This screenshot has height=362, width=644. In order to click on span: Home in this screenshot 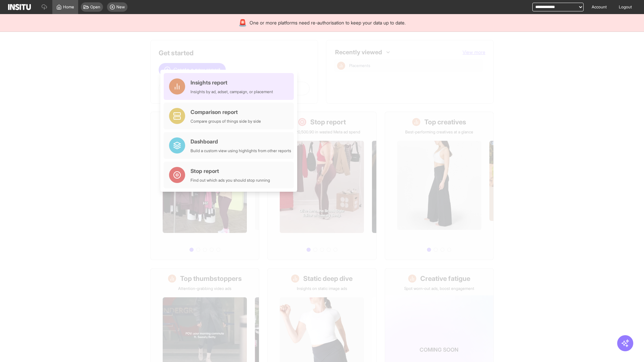, I will do `click(69, 7)`.